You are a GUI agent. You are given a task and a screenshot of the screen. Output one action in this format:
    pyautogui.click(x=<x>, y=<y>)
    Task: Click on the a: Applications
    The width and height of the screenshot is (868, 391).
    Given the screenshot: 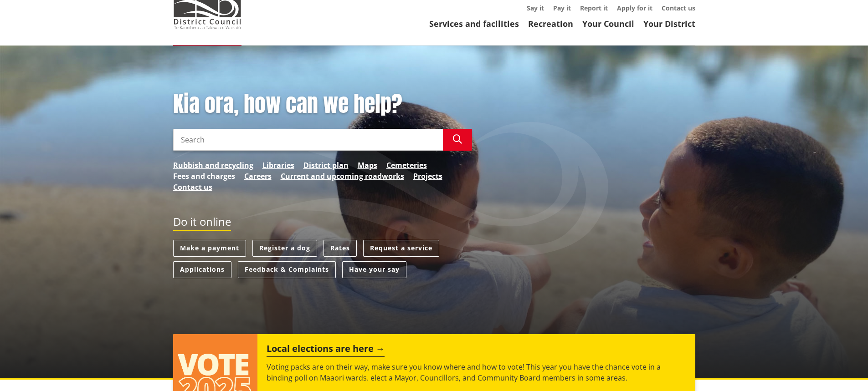 What is the action you would take?
    pyautogui.click(x=202, y=270)
    